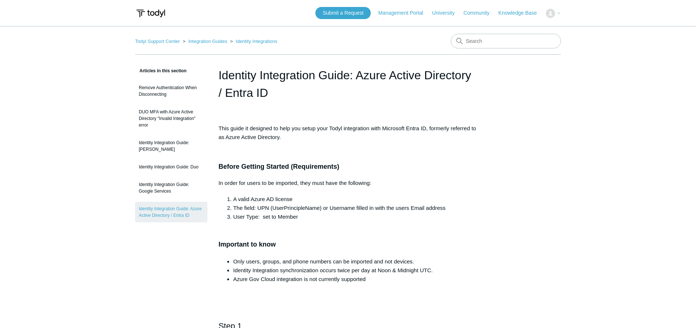 This screenshot has width=696, height=328. I want to click on a: Identity Integrations, so click(256, 41).